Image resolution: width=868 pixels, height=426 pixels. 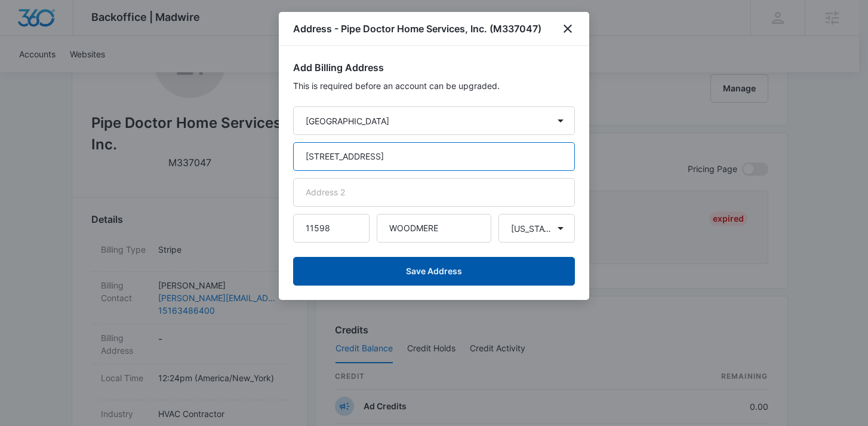 What do you see at coordinates (568, 29) in the screenshot?
I see `button: close` at bounding box center [568, 29].